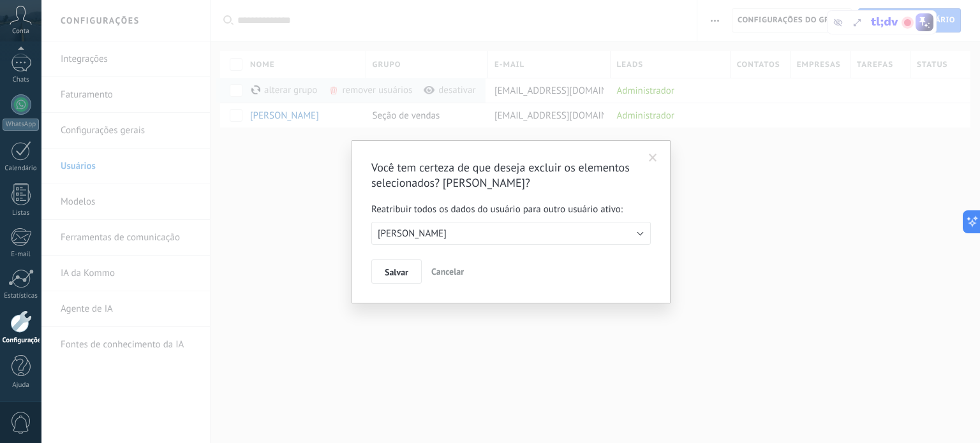 The height and width of the screenshot is (443, 980). I want to click on div: Calendário, so click(21, 168).